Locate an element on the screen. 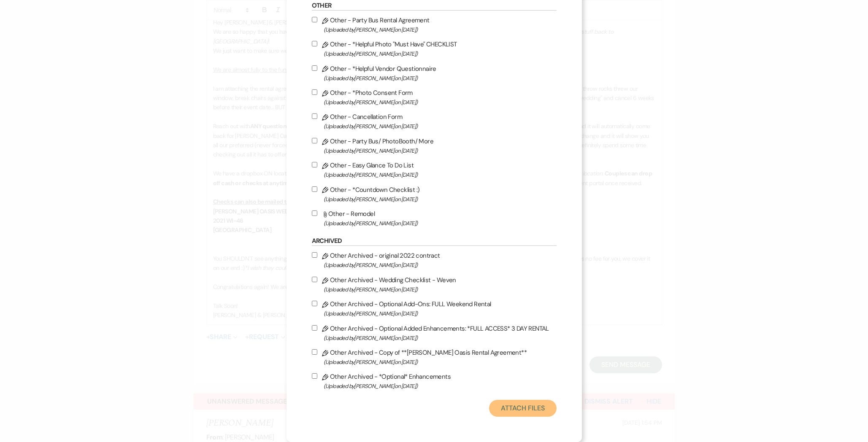 This screenshot has width=868, height=442. h6: Other is located at coordinates (434, 6).